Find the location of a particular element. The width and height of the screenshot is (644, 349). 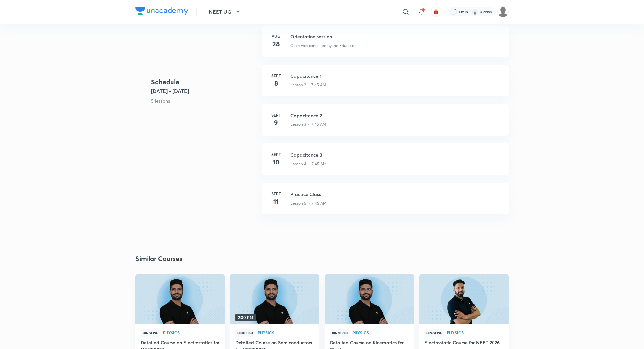

p: Lesson 5 • 7:45 AM is located at coordinates (309, 203).